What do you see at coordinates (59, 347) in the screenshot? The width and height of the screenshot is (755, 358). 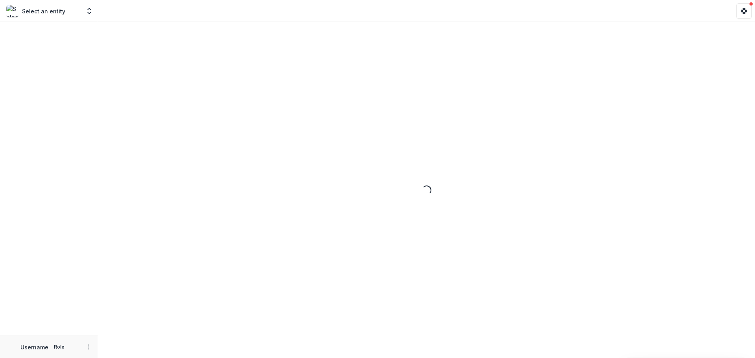 I see `p: Role` at bounding box center [59, 347].